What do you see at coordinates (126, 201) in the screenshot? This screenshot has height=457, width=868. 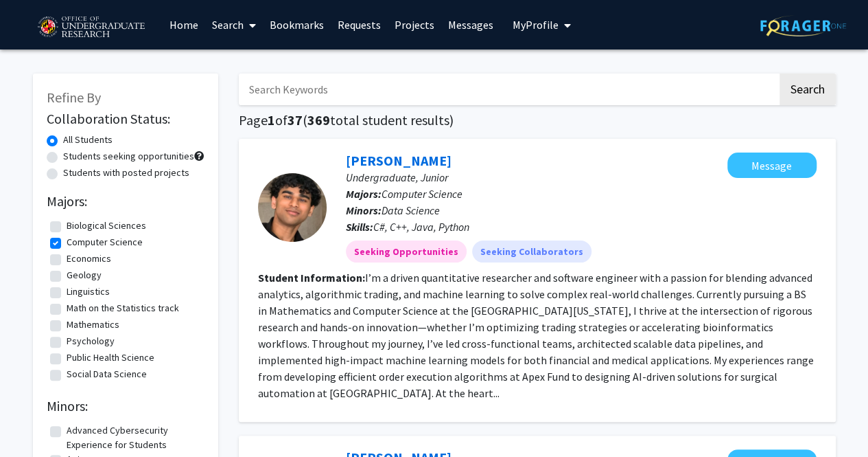 I see `h2: Majors:` at bounding box center [126, 201].